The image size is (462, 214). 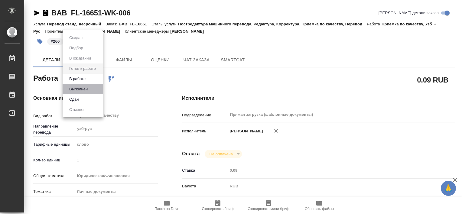 What do you see at coordinates (77, 79) in the screenshot?
I see `button: В работе` at bounding box center [77, 79].